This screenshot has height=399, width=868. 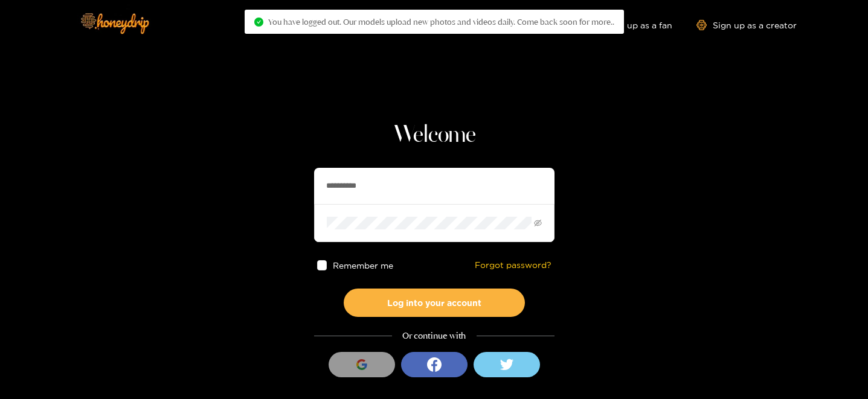 I want to click on span: eye-invisible, so click(x=537, y=223).